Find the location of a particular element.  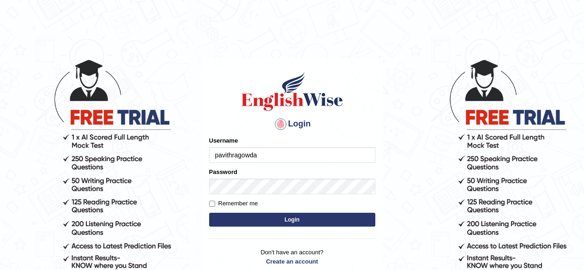

input: Remember me is located at coordinates (212, 204).